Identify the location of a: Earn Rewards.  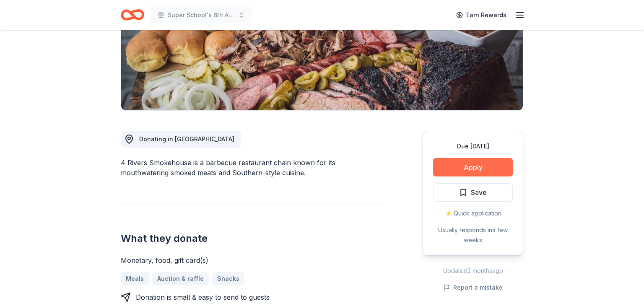
(482, 15).